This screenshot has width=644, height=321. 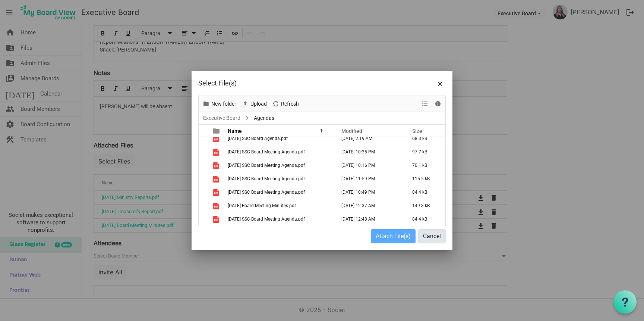 What do you see at coordinates (279, 206) in the screenshot?
I see `td: 2025-08-05 Board Meeting Minutes.pdf is template cell column header Name` at bounding box center [279, 206].